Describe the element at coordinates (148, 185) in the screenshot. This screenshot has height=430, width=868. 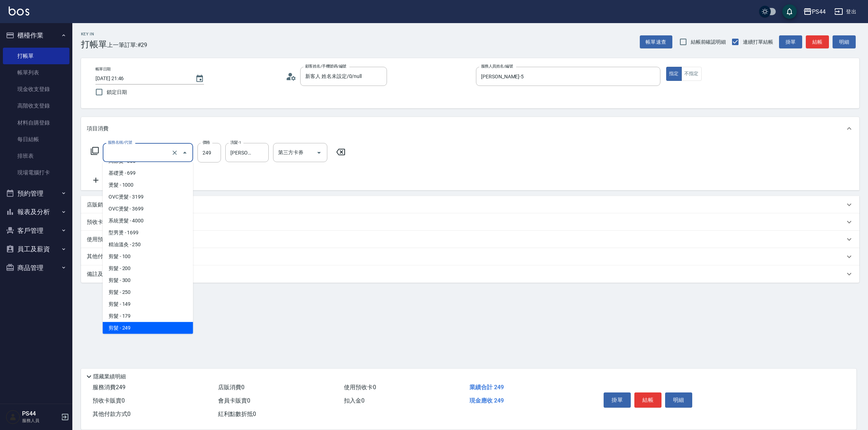
I see `span: 燙髮 - 1000` at that location.